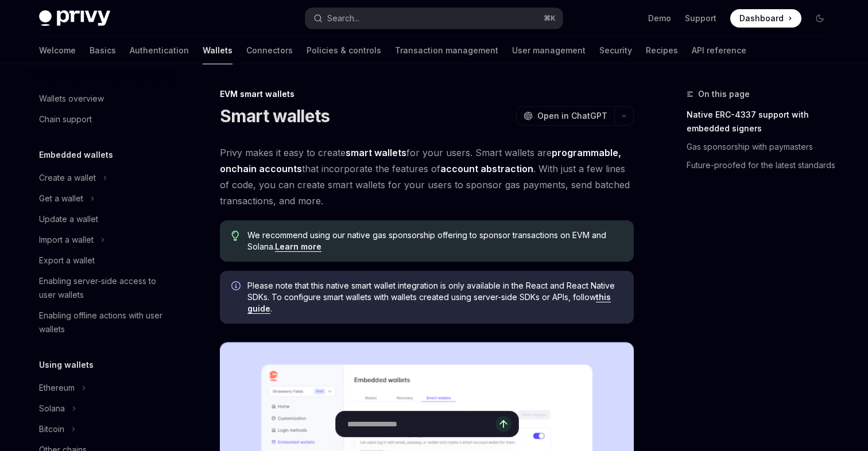 The width and height of the screenshot is (868, 451). Describe the element at coordinates (66, 240) in the screenshot. I see `div: Import a wallet` at that location.